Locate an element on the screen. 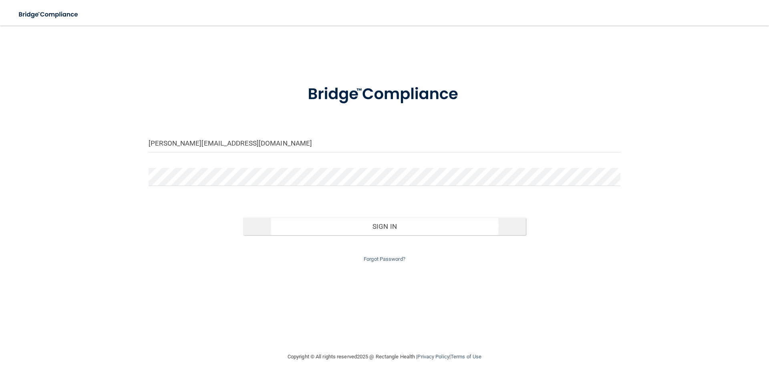  a: Privacy Policy is located at coordinates (433, 357).